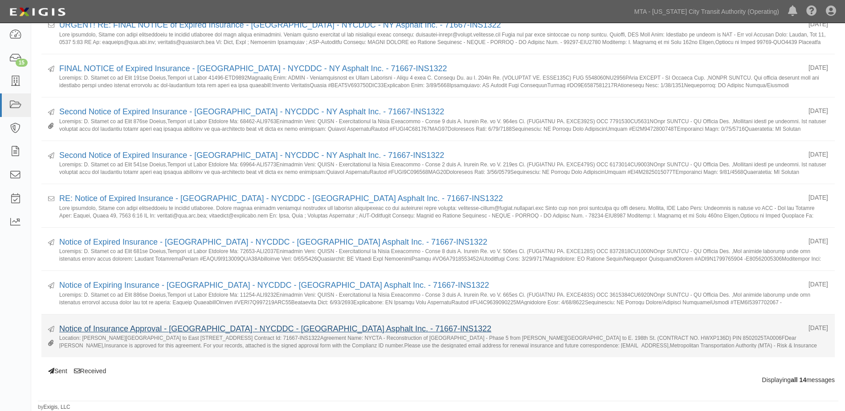  Describe the element at coordinates (430, 25) in the screenshot. I see `div: URGENT! RE: FINAL NOTICE of Expired Insurance - NYCTA - NYCDDC - NY Asphalt Inc. - 71667-INS1322` at that location.